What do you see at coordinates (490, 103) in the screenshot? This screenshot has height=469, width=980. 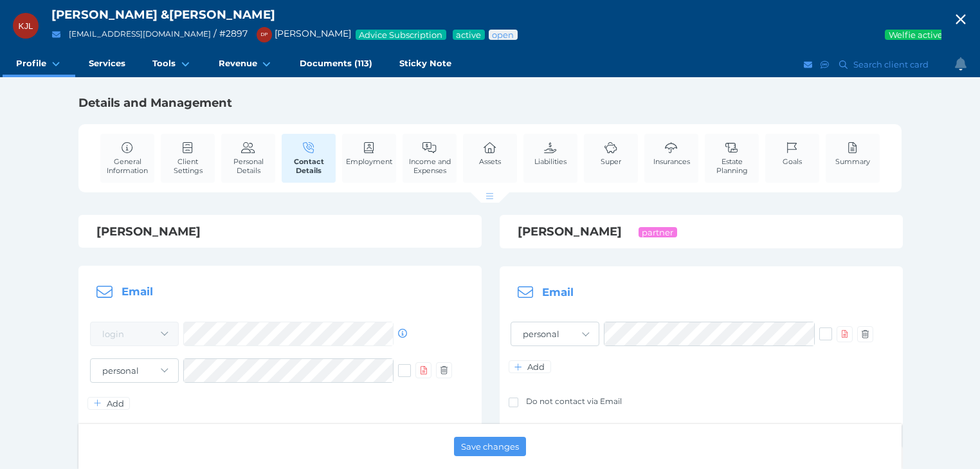 I see `h1: Details and Management` at bounding box center [490, 103].